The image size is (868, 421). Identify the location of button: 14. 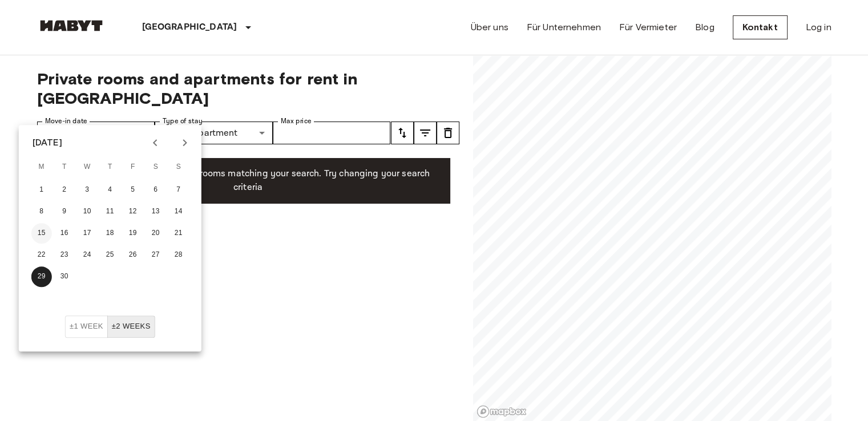
(179, 211).